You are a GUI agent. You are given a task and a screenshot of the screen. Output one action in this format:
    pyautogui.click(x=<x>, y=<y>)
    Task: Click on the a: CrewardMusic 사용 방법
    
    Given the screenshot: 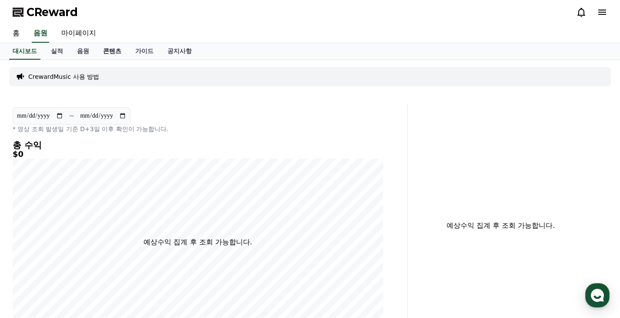 What is the action you would take?
    pyautogui.click(x=64, y=77)
    